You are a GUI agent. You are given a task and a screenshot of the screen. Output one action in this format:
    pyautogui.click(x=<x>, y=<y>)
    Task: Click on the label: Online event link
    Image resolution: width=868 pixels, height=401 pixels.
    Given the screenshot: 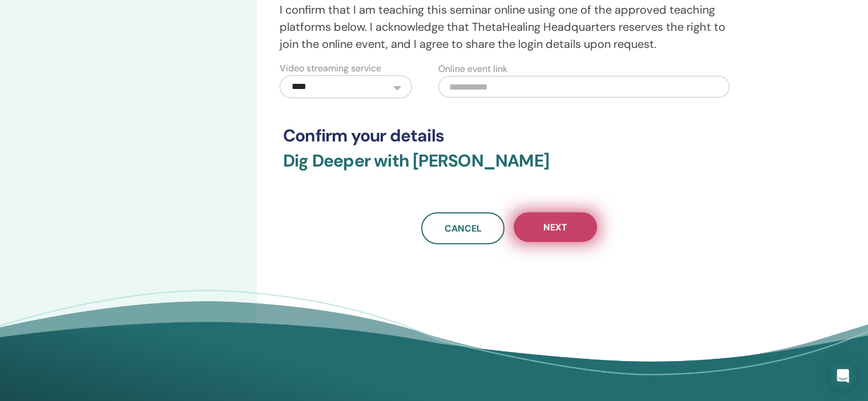 What is the action you would take?
    pyautogui.click(x=472, y=69)
    